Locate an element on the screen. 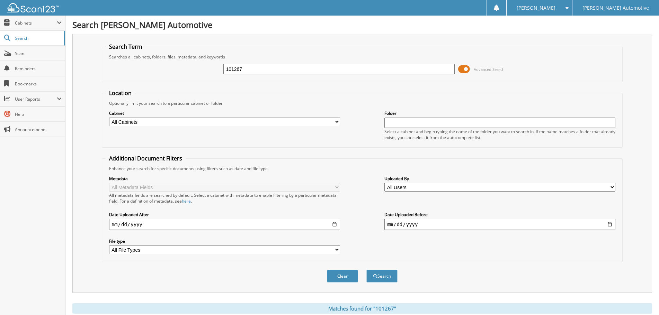 The width and height of the screenshot is (659, 315). label: Date Uploaded After is located at coordinates (224, 215).